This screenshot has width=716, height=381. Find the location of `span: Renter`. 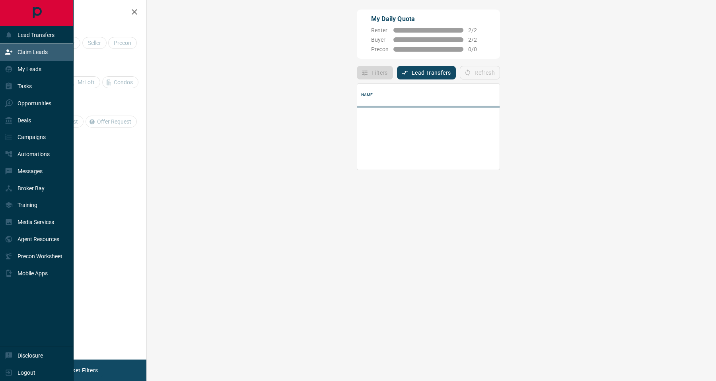

span: Renter is located at coordinates (380, 30).